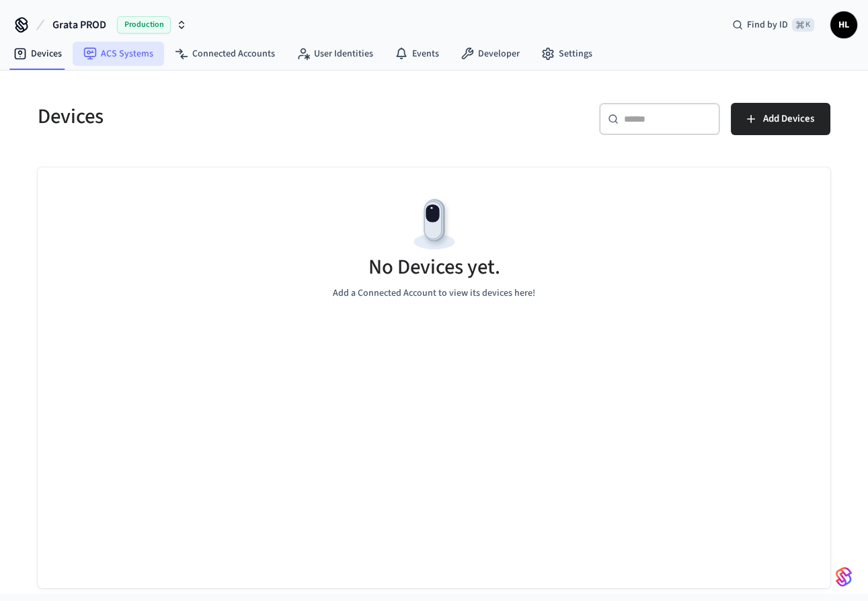  Describe the element at coordinates (789, 119) in the screenshot. I see `span: Add Devices` at that location.